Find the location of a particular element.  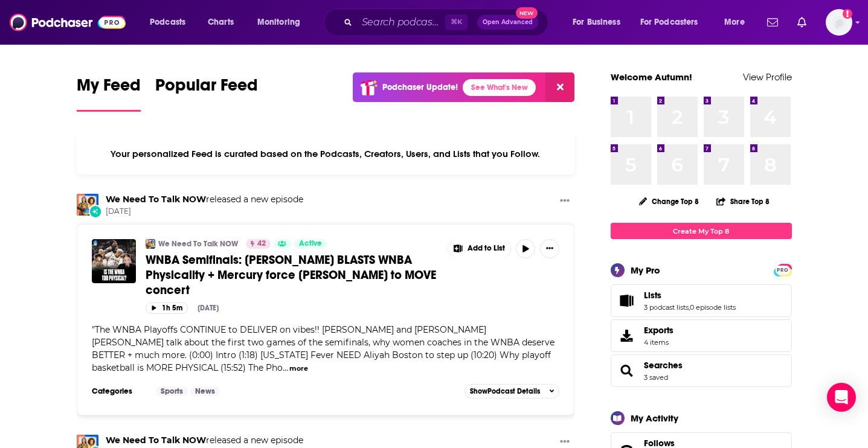

div: New Episode is located at coordinates (96, 211).